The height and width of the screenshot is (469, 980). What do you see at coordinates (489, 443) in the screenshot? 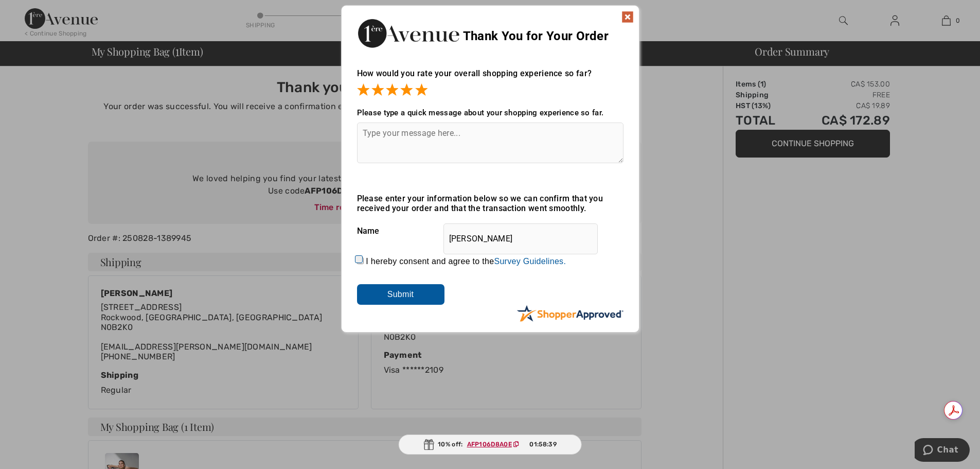
I see `ins: AFP106D8A0E` at bounding box center [489, 443].